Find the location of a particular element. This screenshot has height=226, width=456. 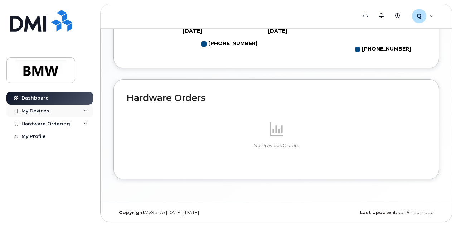

div: about 6 hours ago is located at coordinates (385, 213).